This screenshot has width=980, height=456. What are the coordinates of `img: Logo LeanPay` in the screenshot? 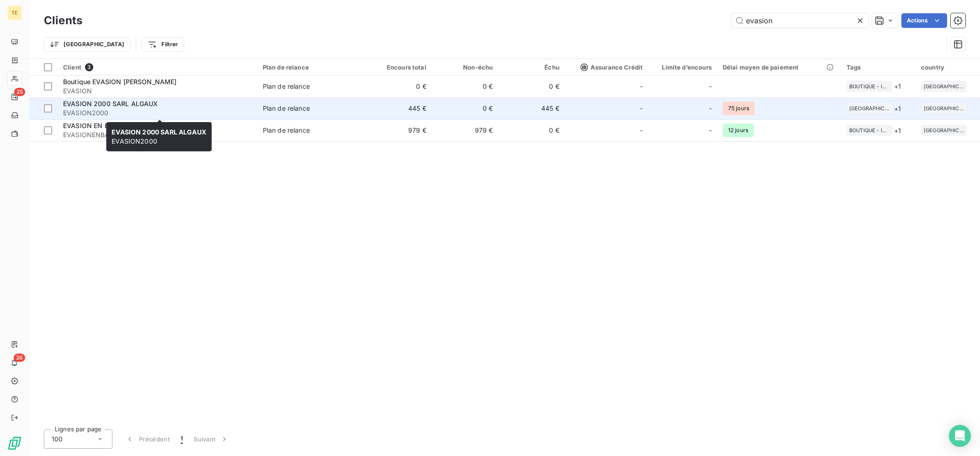 It's located at (15, 443).